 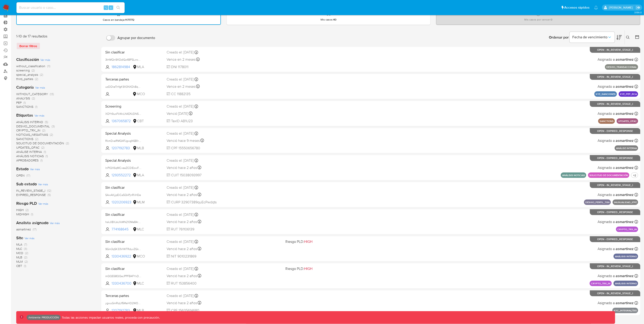 I want to click on p: Ambiente: PRODUCCIÓN, so click(x=43, y=317).